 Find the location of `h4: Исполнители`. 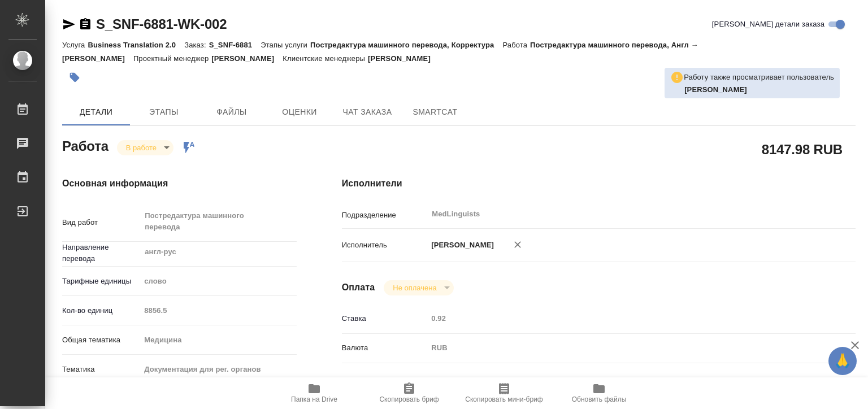

h4: Исполнители is located at coordinates (598, 184).